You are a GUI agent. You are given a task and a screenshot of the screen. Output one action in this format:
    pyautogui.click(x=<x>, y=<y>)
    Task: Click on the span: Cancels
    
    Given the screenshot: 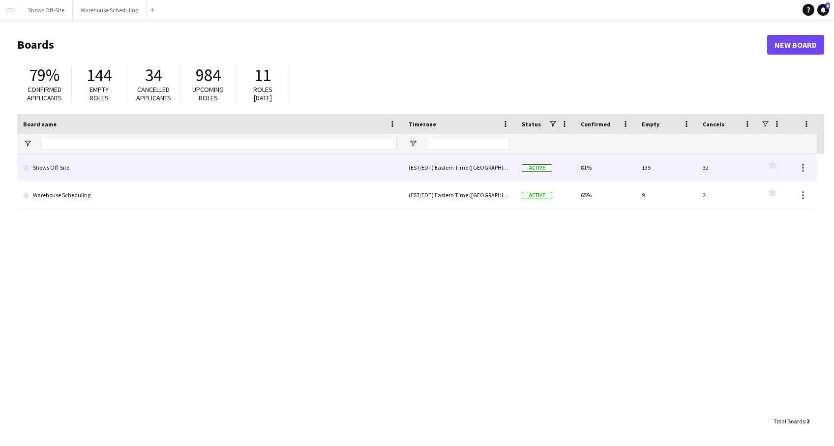 What is the action you would take?
    pyautogui.click(x=714, y=124)
    